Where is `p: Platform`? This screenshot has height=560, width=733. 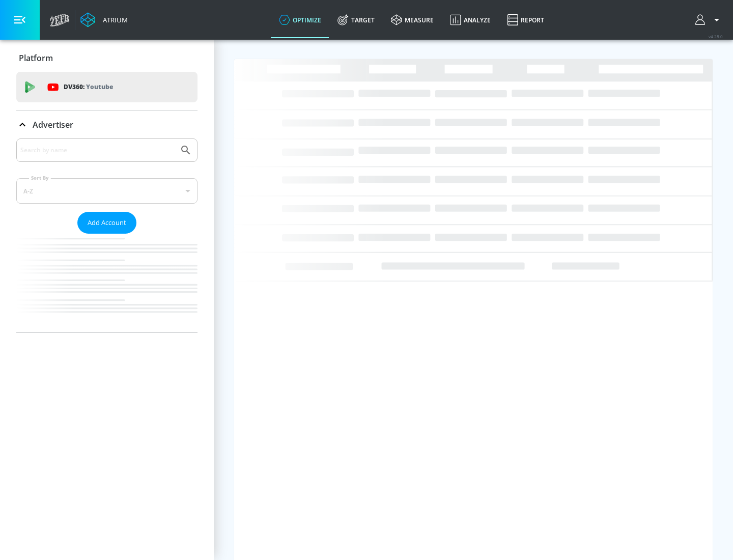 p: Platform is located at coordinates (35, 58).